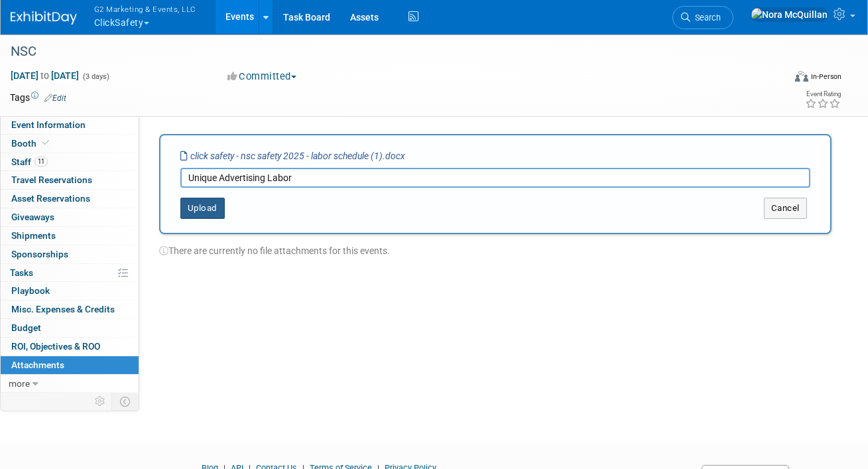  Describe the element at coordinates (19, 383) in the screenshot. I see `span: more` at that location.